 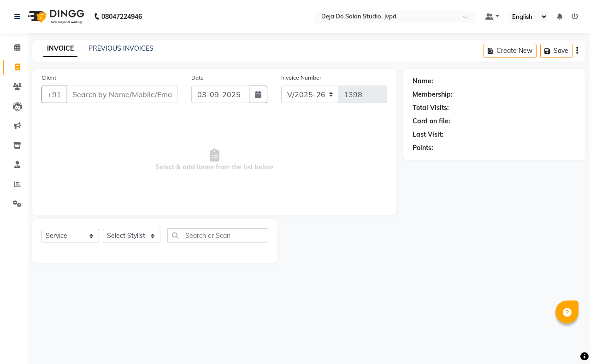 What do you see at coordinates (61, 49) in the screenshot?
I see `a: INVOICE` at bounding box center [61, 49].